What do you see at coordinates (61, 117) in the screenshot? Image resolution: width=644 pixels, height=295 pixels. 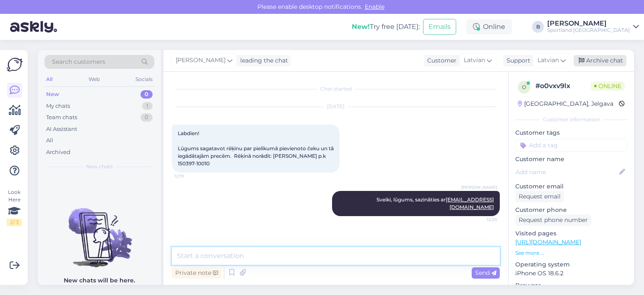 I see `div: Team chats` at bounding box center [61, 117].